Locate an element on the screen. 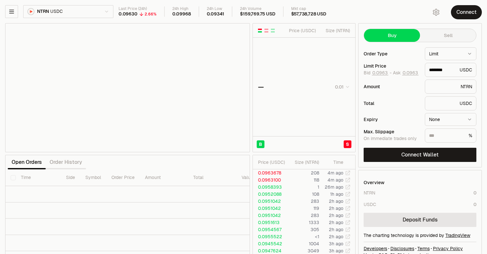  th: Order Price is located at coordinates (123, 178).